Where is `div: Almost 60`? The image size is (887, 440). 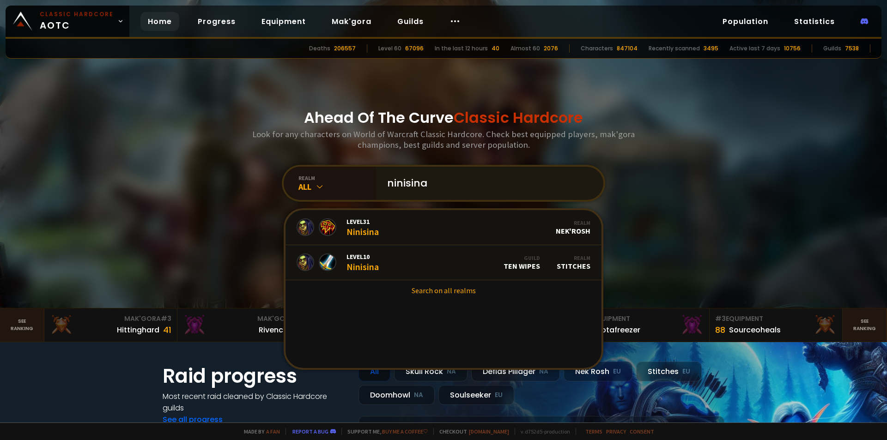
div: Almost 60 is located at coordinates (525, 49).